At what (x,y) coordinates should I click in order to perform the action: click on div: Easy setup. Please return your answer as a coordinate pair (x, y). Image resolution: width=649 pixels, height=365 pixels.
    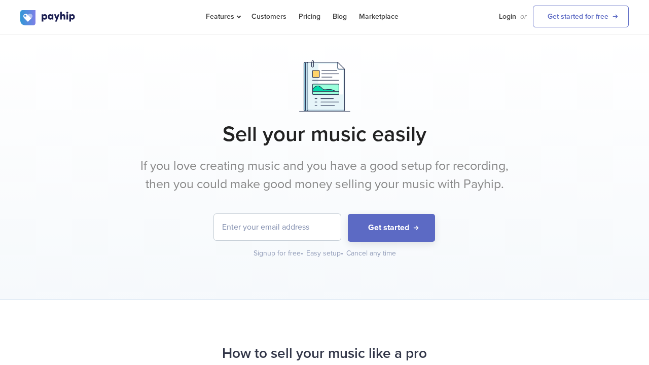
    Looking at the image, I should click on (325, 253).